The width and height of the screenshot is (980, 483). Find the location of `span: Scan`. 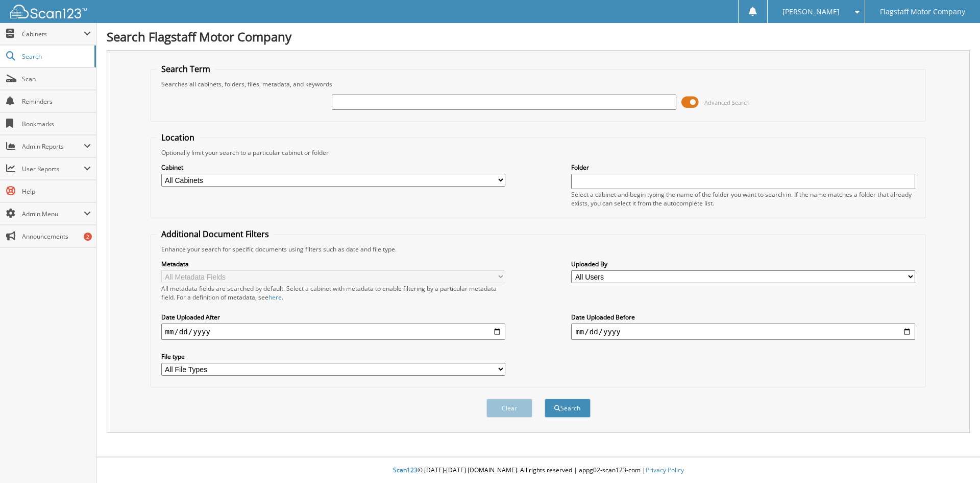

span: Scan is located at coordinates (56, 79).